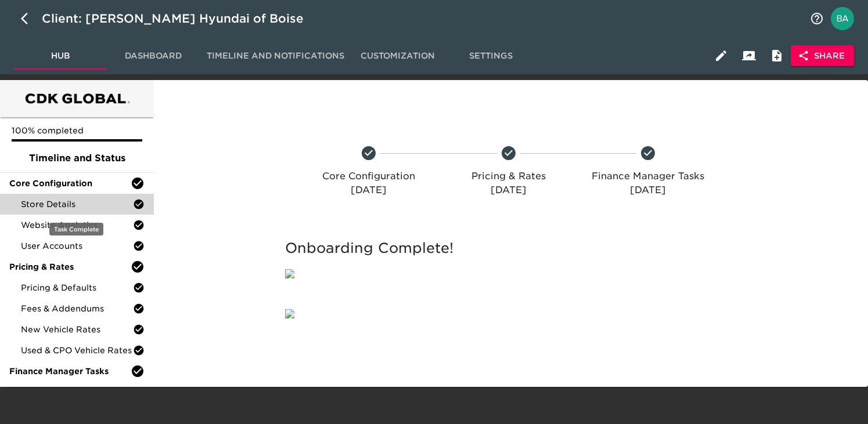 The height and width of the screenshot is (424, 868). I want to click on span: Hub, so click(60, 56).